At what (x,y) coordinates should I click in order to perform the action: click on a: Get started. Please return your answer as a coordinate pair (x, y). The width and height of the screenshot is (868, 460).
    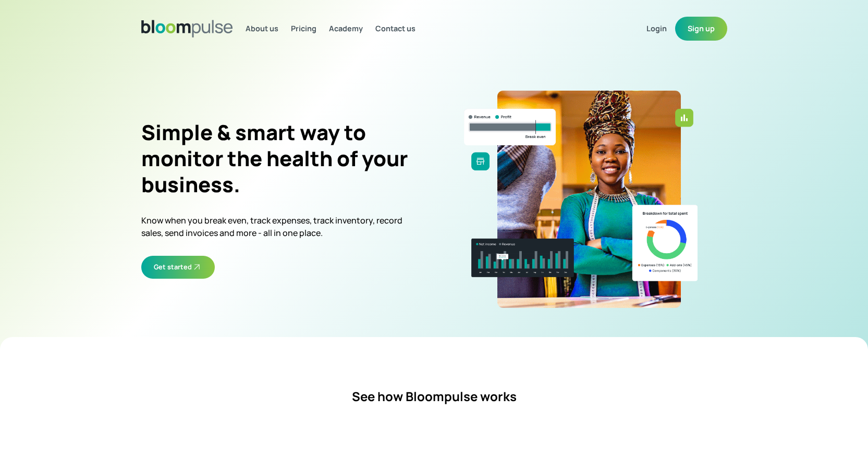
    Looking at the image, I should click on (178, 267).